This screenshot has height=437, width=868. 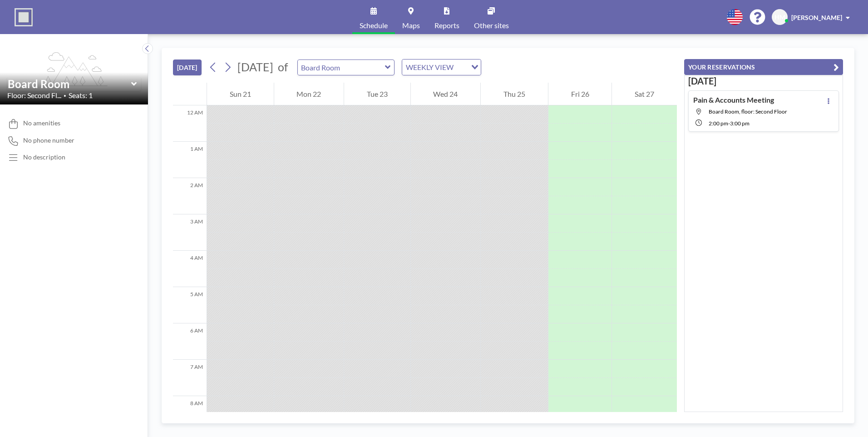 What do you see at coordinates (446, 94) in the screenshot?
I see `div: Wed 24` at bounding box center [446, 94].